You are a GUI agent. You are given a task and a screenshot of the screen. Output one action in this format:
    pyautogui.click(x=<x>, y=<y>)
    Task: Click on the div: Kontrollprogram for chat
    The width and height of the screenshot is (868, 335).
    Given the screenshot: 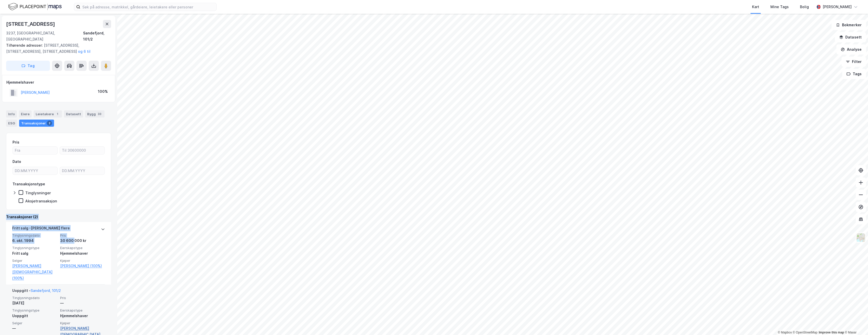 What is the action you would take?
    pyautogui.click(x=855, y=322)
    